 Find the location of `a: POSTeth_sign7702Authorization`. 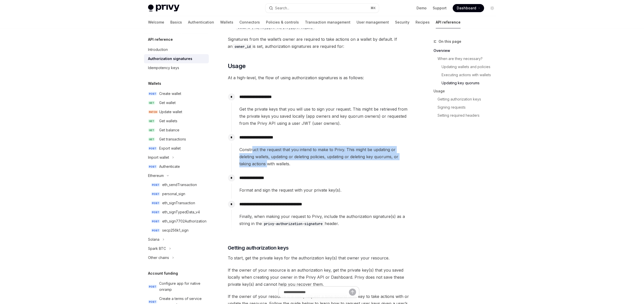

a: POSTeth_sign7702Authorization is located at coordinates (177, 221).